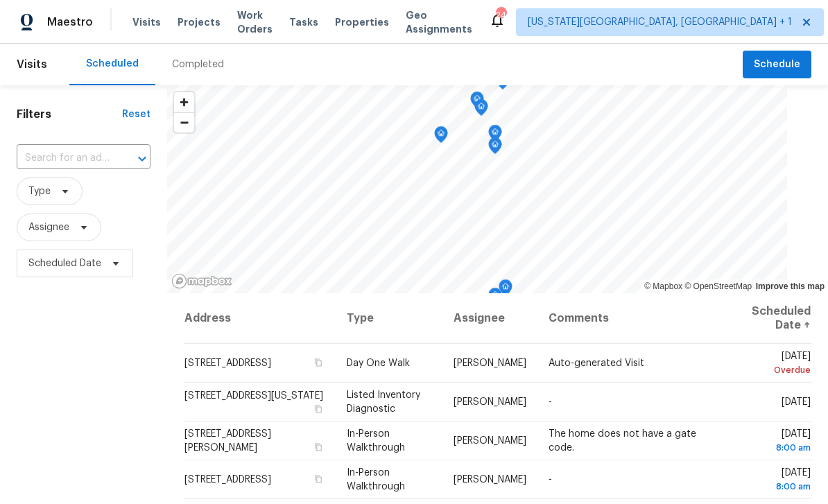  I want to click on div: 24, so click(501, 15).